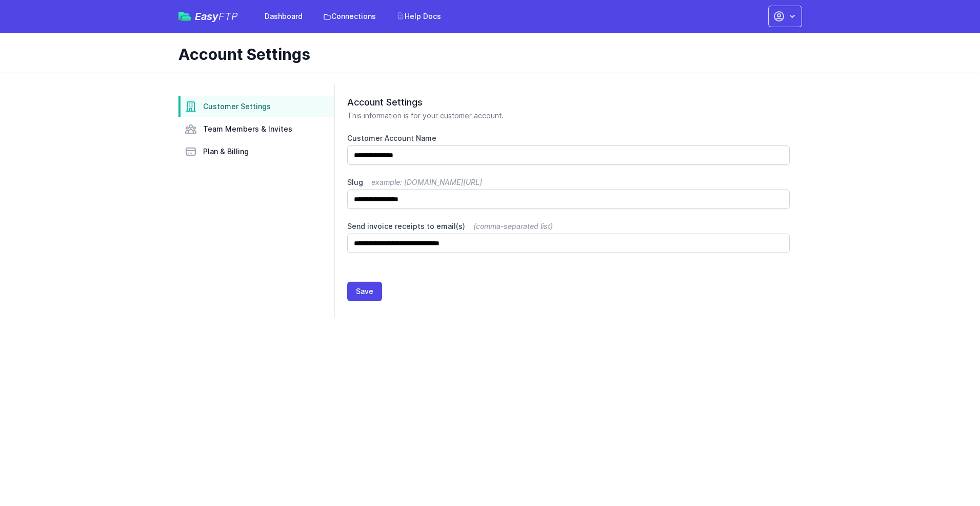 The height and width of the screenshot is (506, 980). What do you see at coordinates (185, 17) in the screenshot?
I see `img: easyftp_logo.png` at bounding box center [185, 17].